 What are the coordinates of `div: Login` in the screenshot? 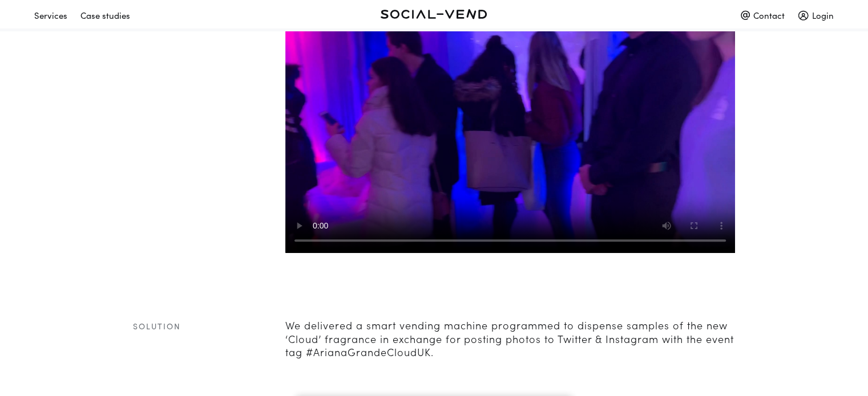 It's located at (815, 15).